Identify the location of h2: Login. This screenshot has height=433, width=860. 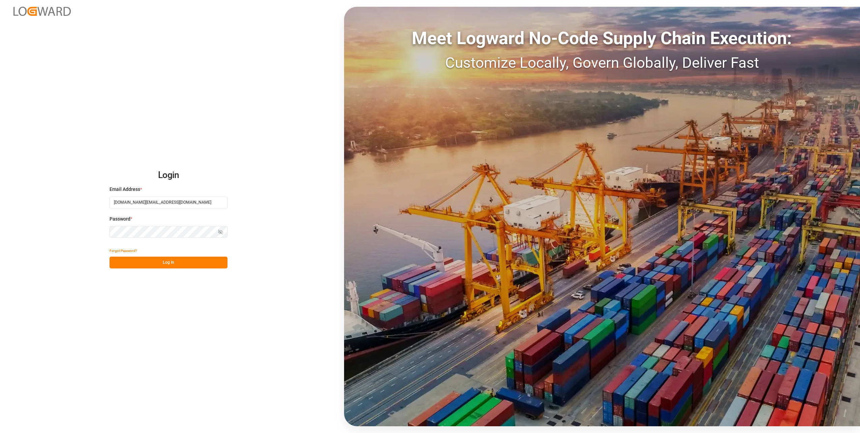
(169, 175).